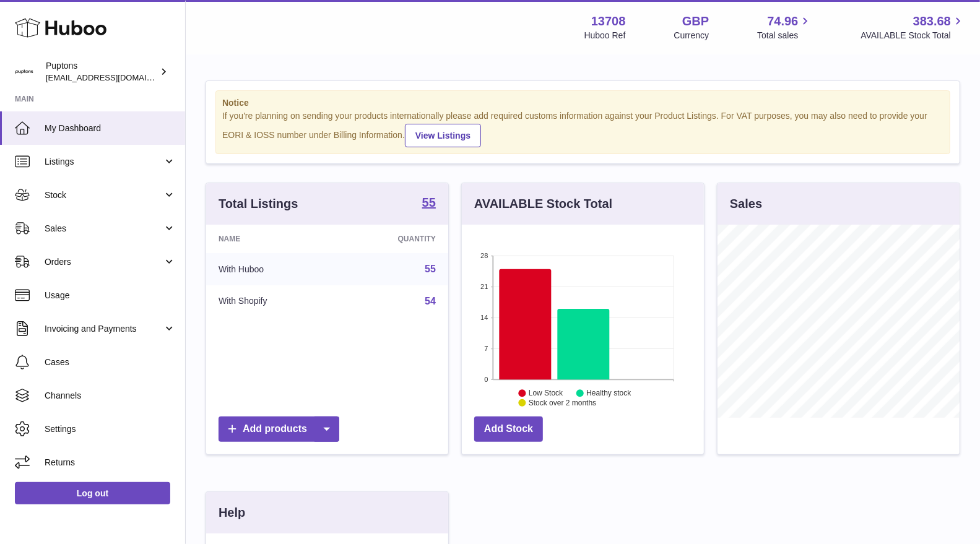 The width and height of the screenshot is (980, 544). I want to click on span: My Dashboard, so click(111, 128).